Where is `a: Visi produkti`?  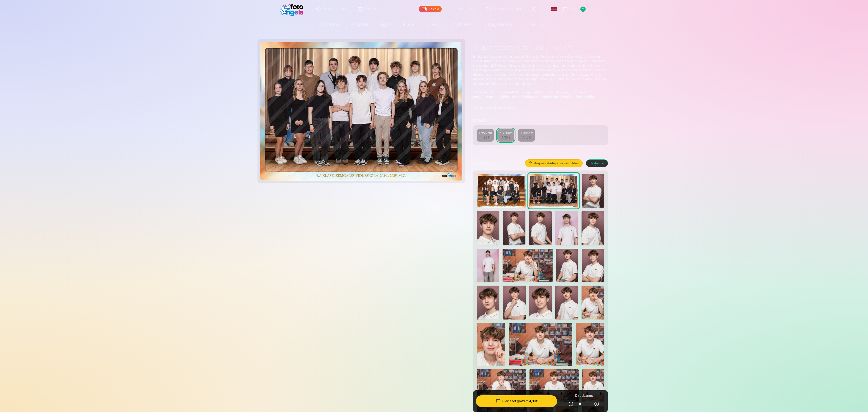 a: Visi produkti is located at coordinates (538, 24).